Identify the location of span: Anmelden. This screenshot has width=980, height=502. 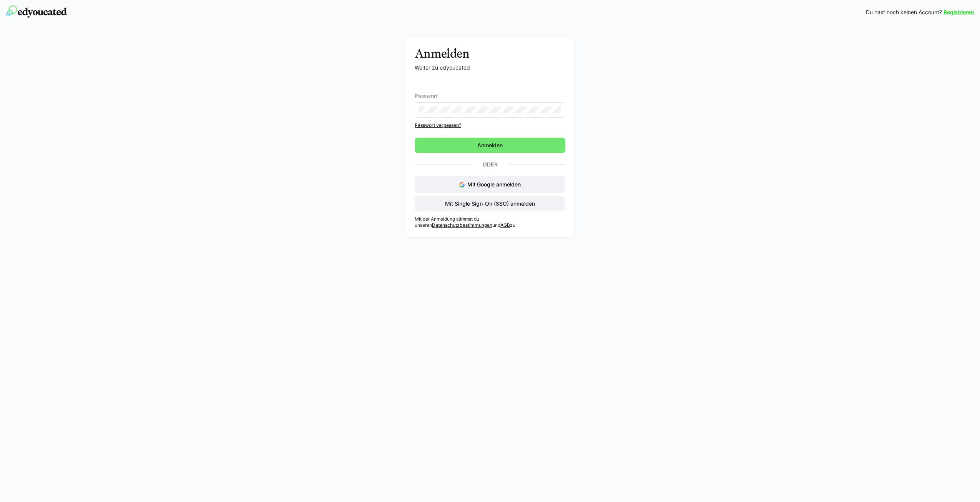
(490, 146).